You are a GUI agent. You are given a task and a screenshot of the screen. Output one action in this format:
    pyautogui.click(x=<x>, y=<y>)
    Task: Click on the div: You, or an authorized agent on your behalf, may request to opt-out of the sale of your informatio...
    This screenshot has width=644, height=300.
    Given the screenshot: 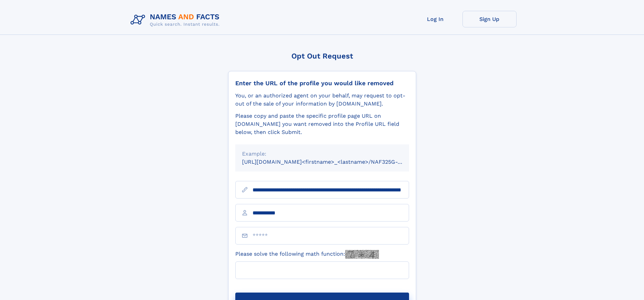 What is the action you would take?
    pyautogui.click(x=322, y=100)
    